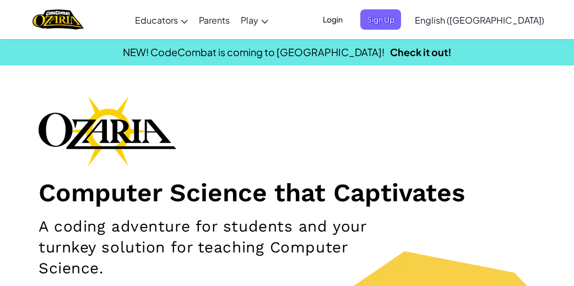  Describe the element at coordinates (332, 19) in the screenshot. I see `span: Login` at that location.